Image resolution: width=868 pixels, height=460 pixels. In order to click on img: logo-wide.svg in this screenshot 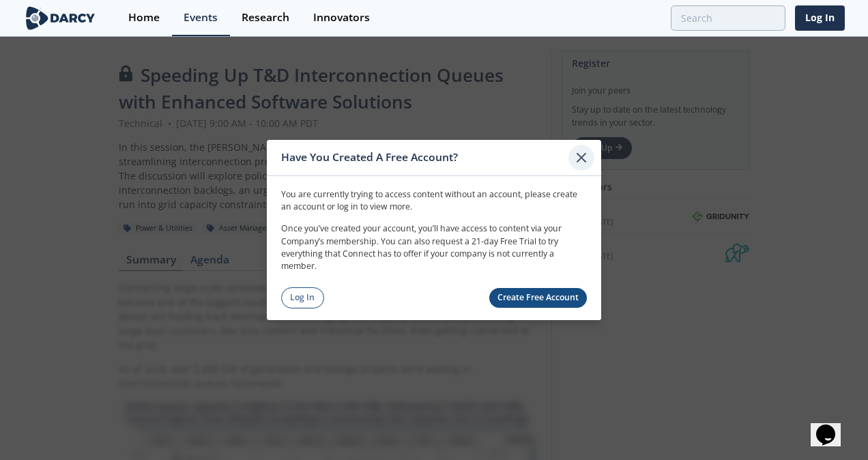, I will do `click(60, 18)`.